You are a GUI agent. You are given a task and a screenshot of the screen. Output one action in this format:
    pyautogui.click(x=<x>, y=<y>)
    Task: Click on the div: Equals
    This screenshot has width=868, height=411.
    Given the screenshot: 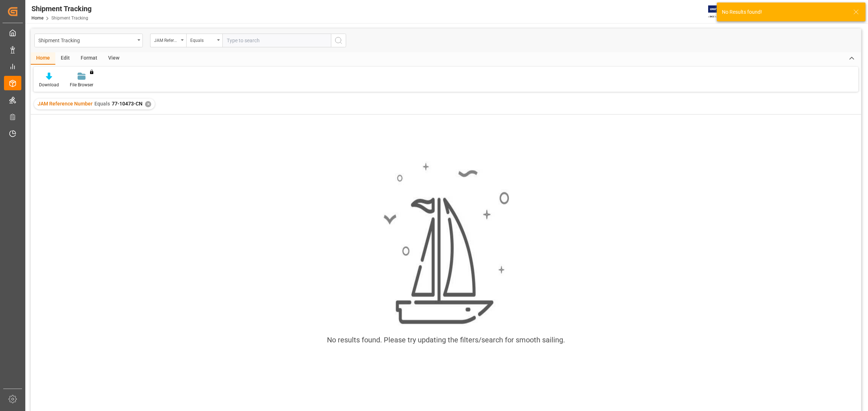 What is the action you would take?
    pyautogui.click(x=203, y=39)
    